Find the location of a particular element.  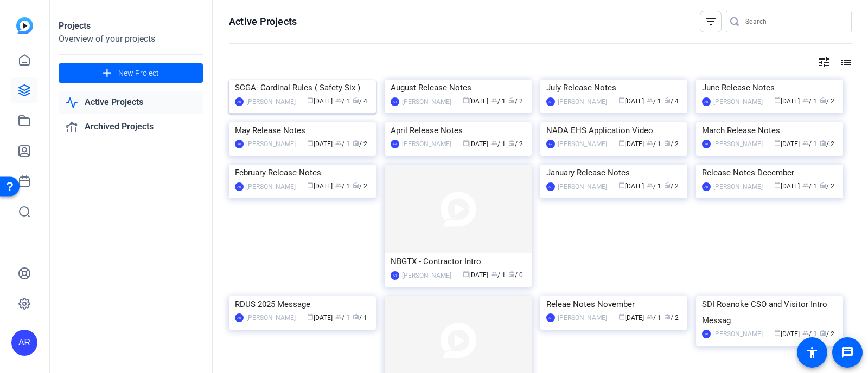

div: Overview of your projects is located at coordinates (130, 39).